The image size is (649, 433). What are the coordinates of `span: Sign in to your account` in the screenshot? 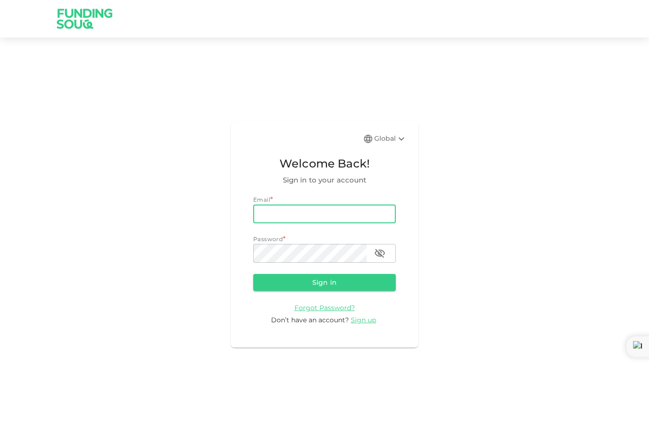 It's located at (324, 180).